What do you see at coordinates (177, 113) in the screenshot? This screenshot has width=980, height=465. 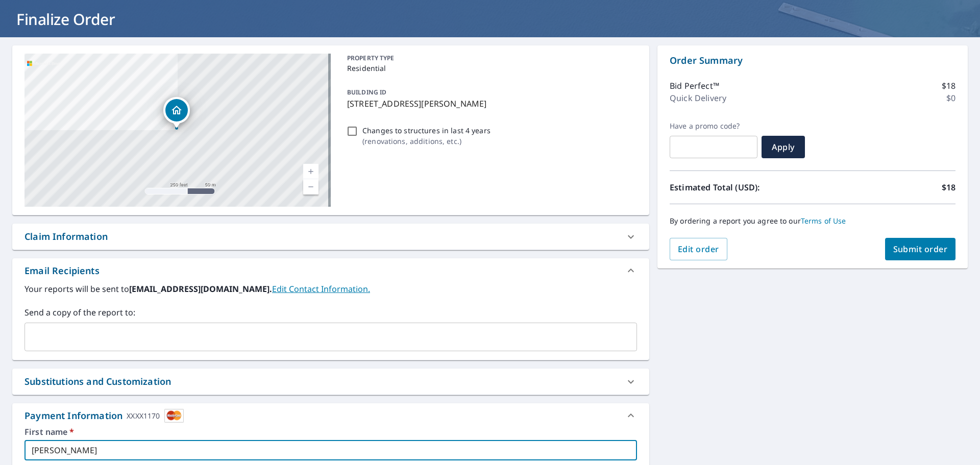 I see `div: Dropped pin, building 1, Residential property, 4655 Mattapany Rd Saint Leonard, MD 20685` at bounding box center [177, 113].